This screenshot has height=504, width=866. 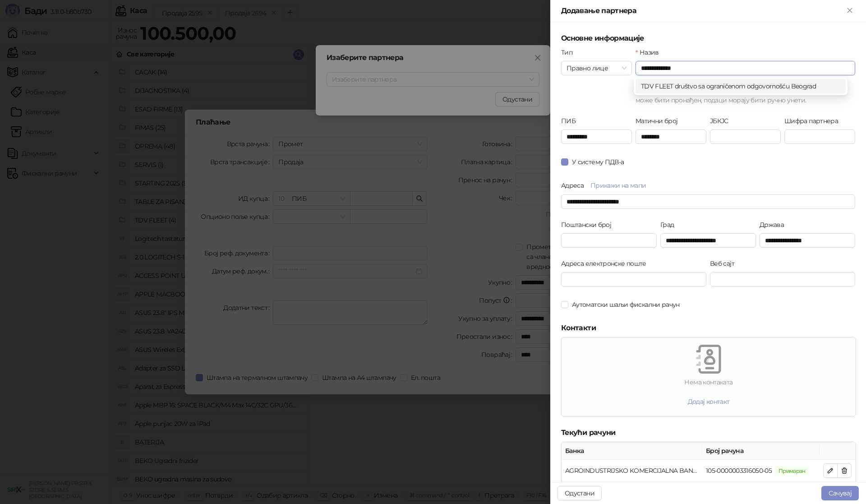 I want to click on label: ЈБКЈС, so click(x=722, y=121).